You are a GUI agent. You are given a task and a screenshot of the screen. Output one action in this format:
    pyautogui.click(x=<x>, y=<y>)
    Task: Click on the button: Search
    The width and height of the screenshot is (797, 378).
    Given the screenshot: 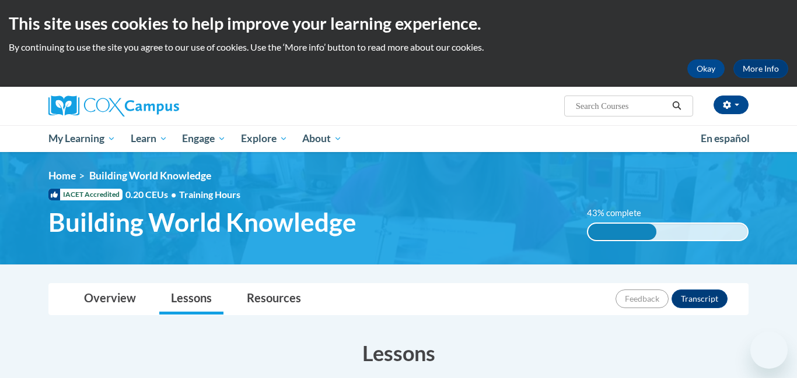 What is the action you would take?
    pyautogui.click(x=676, y=106)
    